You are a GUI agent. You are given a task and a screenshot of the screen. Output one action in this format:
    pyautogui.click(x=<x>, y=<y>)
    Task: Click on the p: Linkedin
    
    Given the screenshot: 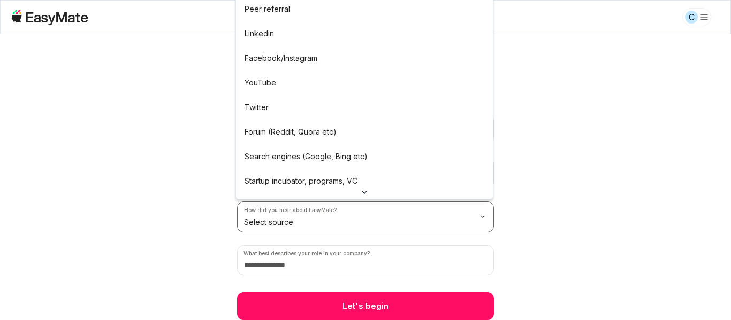 What is the action you would take?
    pyautogui.click(x=259, y=34)
    